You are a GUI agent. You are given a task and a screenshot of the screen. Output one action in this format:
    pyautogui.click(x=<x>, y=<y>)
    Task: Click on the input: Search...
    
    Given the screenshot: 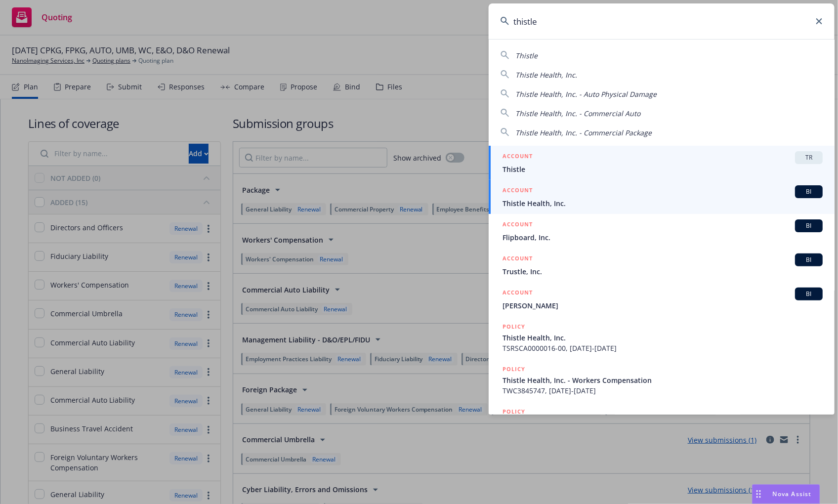 What is the action you would take?
    pyautogui.click(x=662, y=21)
    